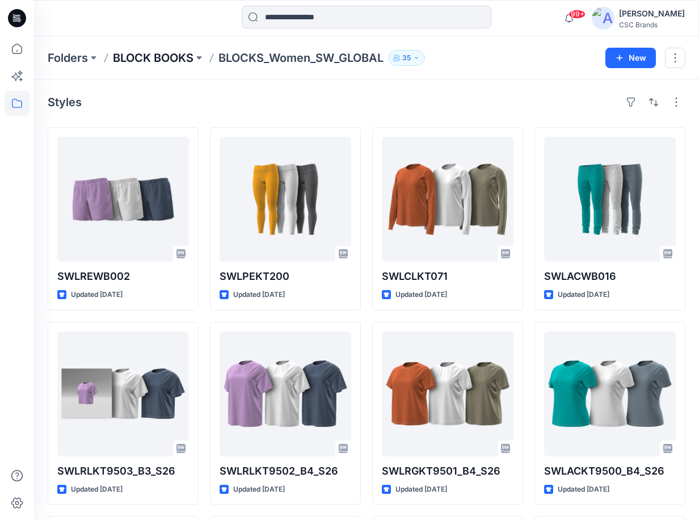  Describe the element at coordinates (68, 58) in the screenshot. I see `p: Folders` at that location.